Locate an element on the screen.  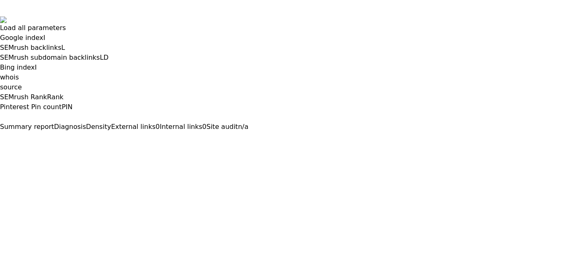
span: L is located at coordinates (63, 47).